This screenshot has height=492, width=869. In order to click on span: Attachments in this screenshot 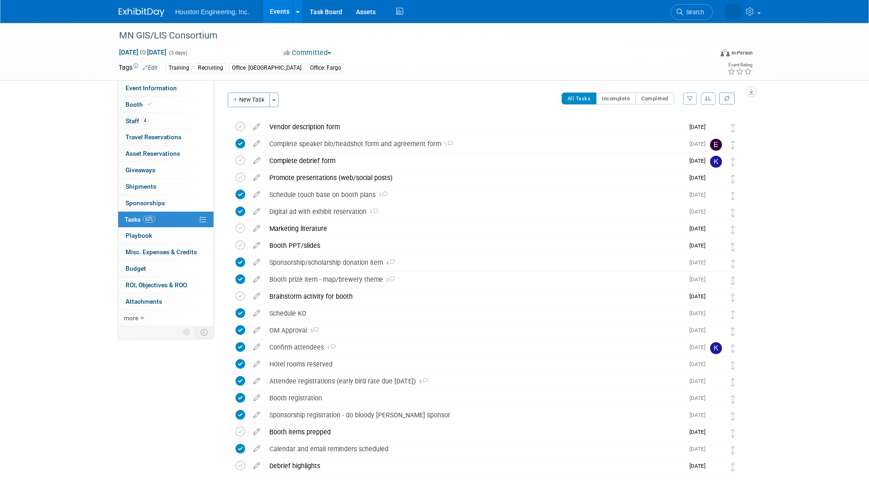, I will do `click(144, 301)`.